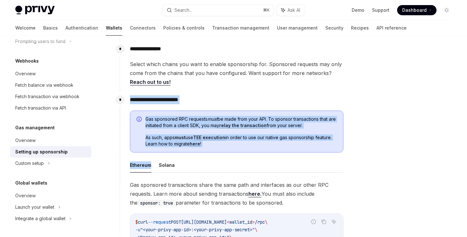 The height and width of the screenshot is (237, 467). Describe the element at coordinates (255, 194) in the screenshot. I see `a: here.` at that location.